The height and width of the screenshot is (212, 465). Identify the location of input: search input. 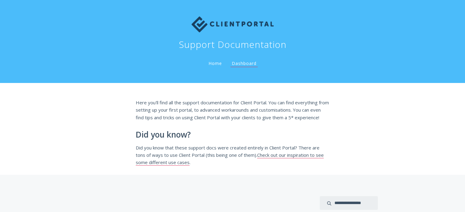
(349, 203).